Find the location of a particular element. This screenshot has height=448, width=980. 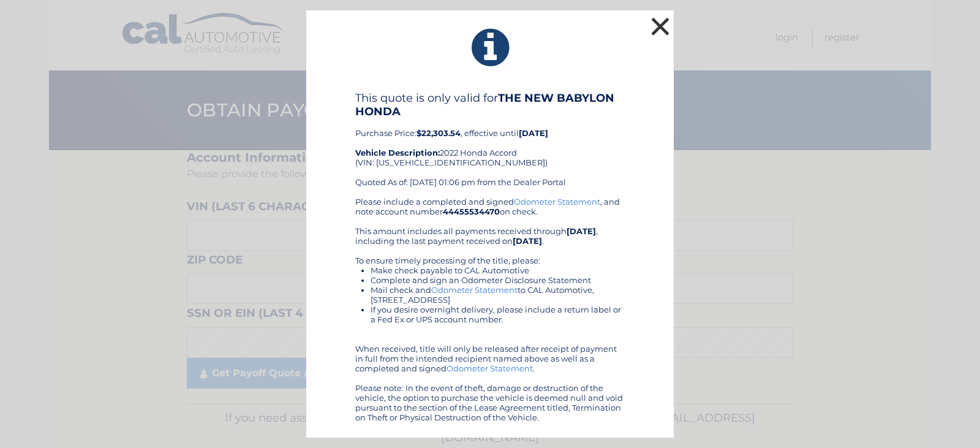

b: $22,303.54 is located at coordinates (438, 133).